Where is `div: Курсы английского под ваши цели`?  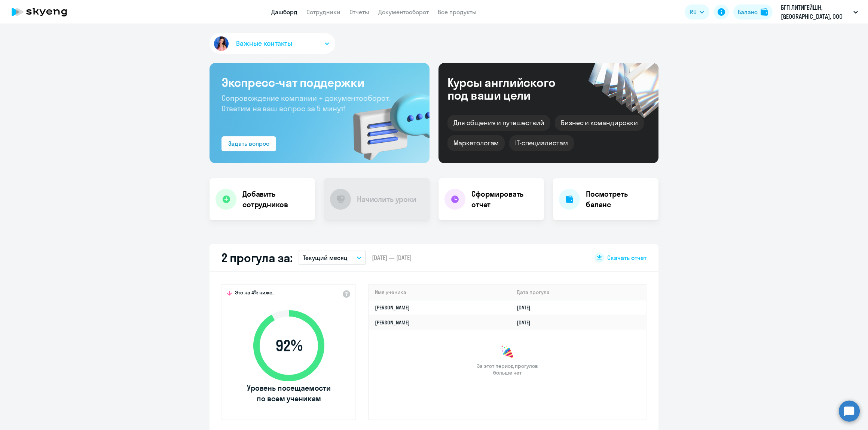
div: Курсы английского под ваши цели is located at coordinates (511, 89).